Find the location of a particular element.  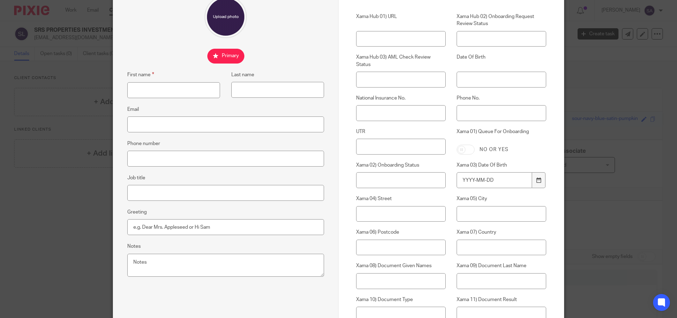

label: Xama Hub 03) AML Check Review Status is located at coordinates (401, 61).